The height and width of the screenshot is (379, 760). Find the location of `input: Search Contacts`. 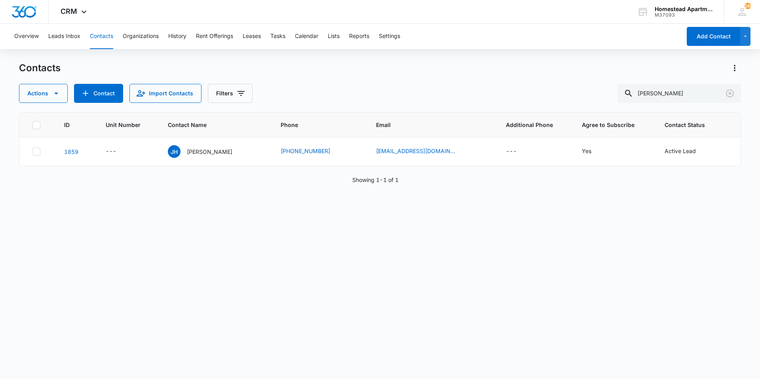

input: Search Contacts is located at coordinates (679, 93).